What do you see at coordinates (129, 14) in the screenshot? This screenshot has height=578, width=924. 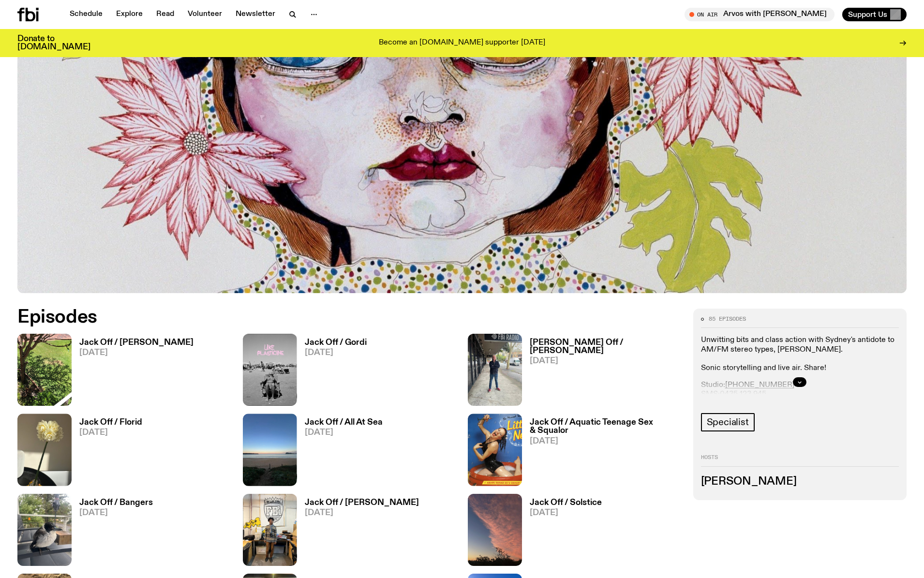 I see `a: Explore` at bounding box center [129, 14].